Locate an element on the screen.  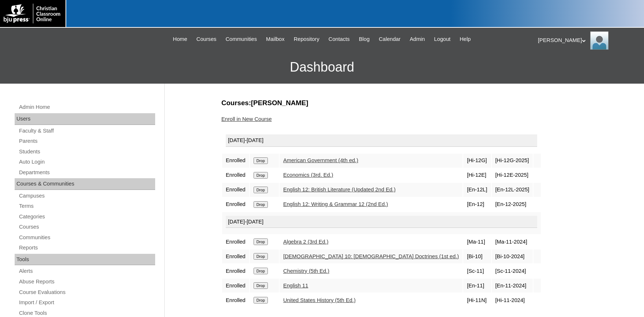
a: Mailbox is located at coordinates (275, 39).